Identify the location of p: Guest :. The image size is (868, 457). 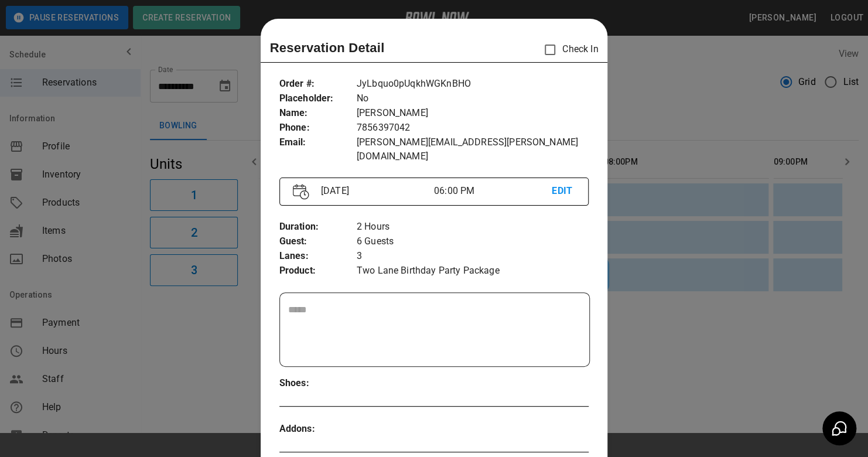
(318, 241).